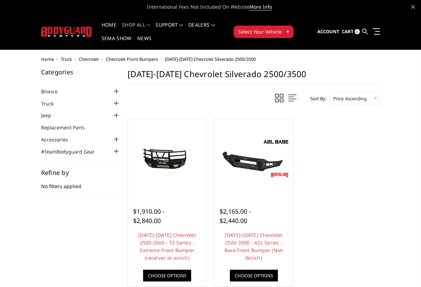 The width and height of the screenshot is (421, 287). What do you see at coordinates (357, 31) in the screenshot?
I see `span: 0` at bounding box center [357, 31].